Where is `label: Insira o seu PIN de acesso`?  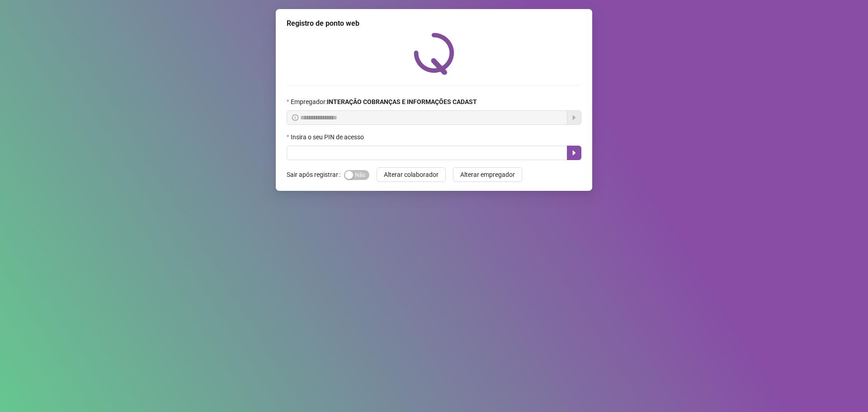 label: Insira o seu PIN de acesso is located at coordinates (329, 137).